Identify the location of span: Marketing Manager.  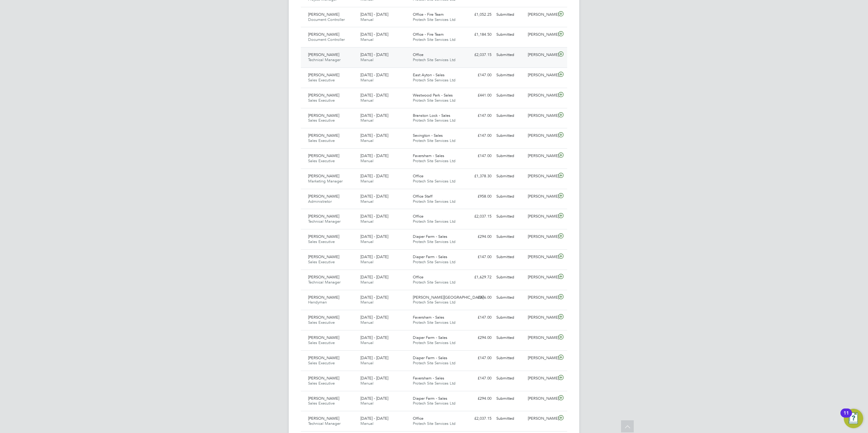
(325, 181).